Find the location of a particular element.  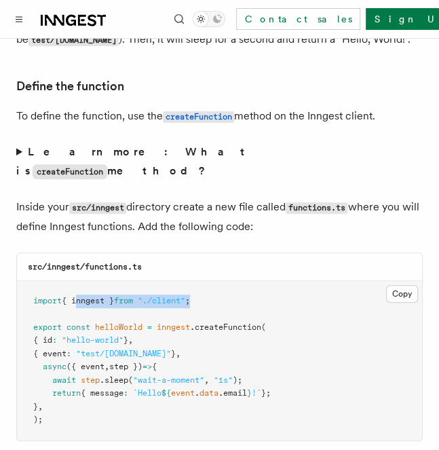

span: `Hello is located at coordinates (147, 393).